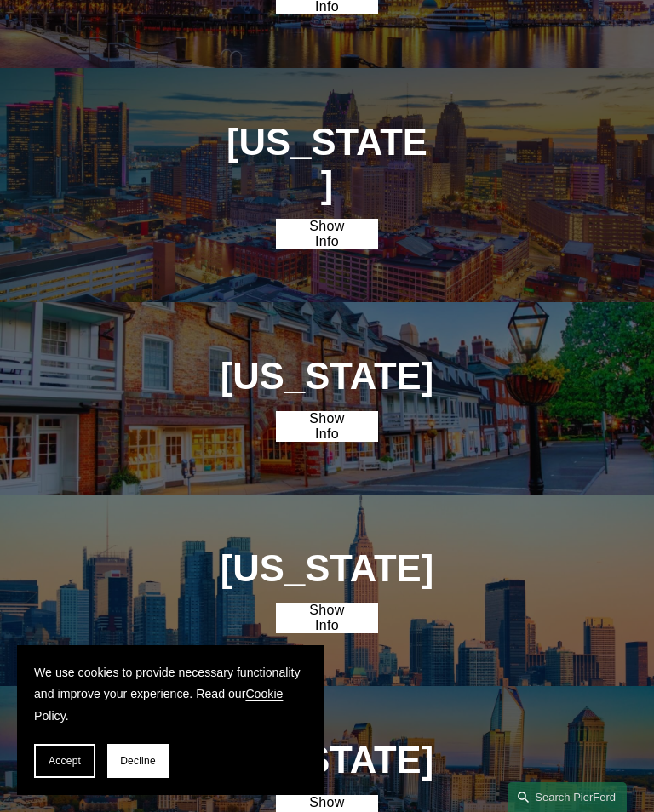 The image size is (654, 812). I want to click on span: Accept, so click(65, 761).